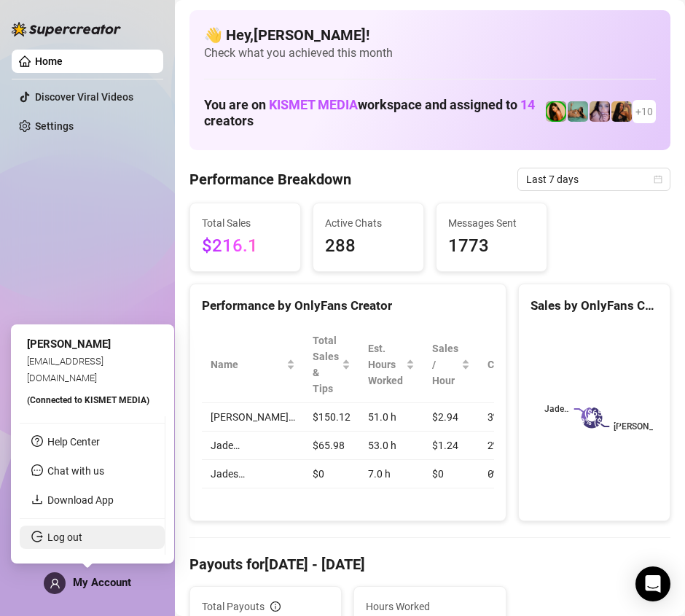 This screenshot has width=685, height=616. I want to click on td: 51.0 h, so click(392, 417).